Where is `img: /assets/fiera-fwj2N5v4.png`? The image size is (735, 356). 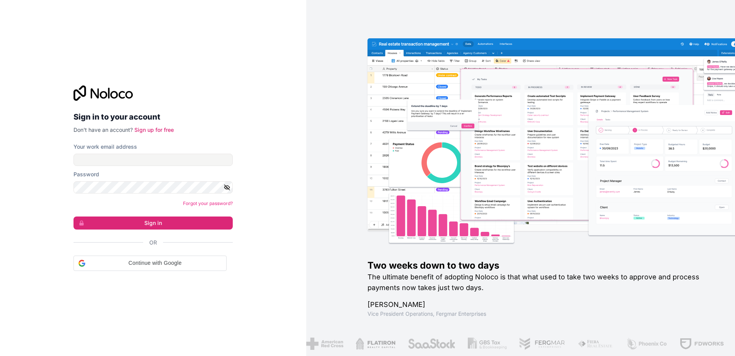
img: /assets/fiera-fwj2N5v4.png is located at coordinates (594, 343).